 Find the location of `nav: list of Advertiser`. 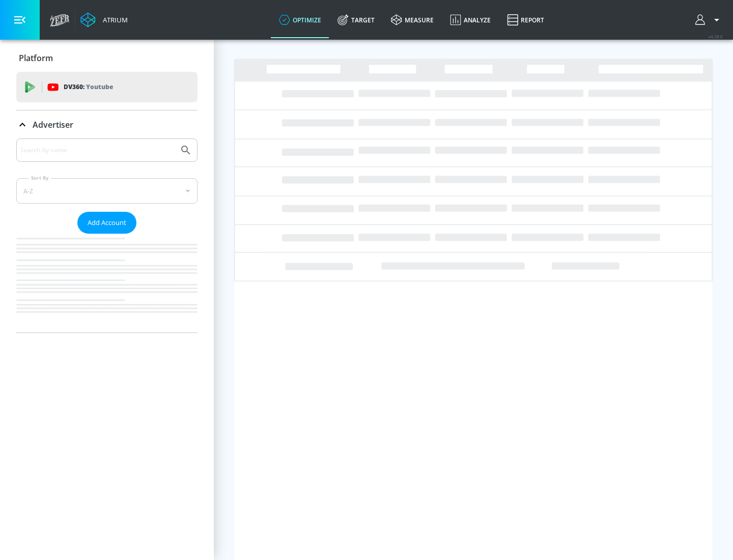

nav: list of Advertiser is located at coordinates (107, 283).